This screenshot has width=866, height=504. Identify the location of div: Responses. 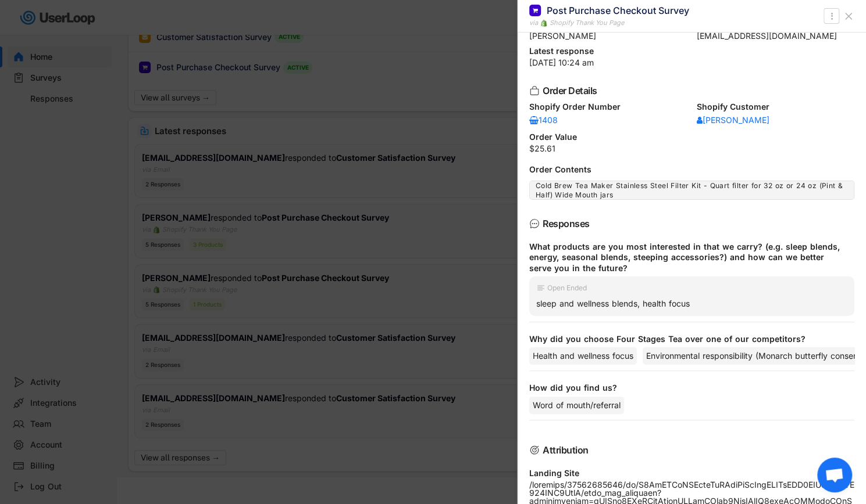
(689, 224).